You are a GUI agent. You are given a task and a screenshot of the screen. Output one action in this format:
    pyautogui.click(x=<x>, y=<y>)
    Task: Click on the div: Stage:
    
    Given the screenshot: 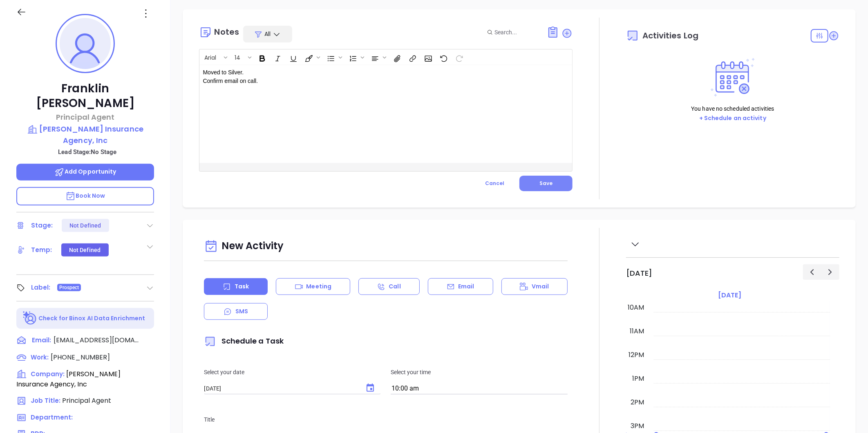 What is the action you would take?
    pyautogui.click(x=42, y=225)
    